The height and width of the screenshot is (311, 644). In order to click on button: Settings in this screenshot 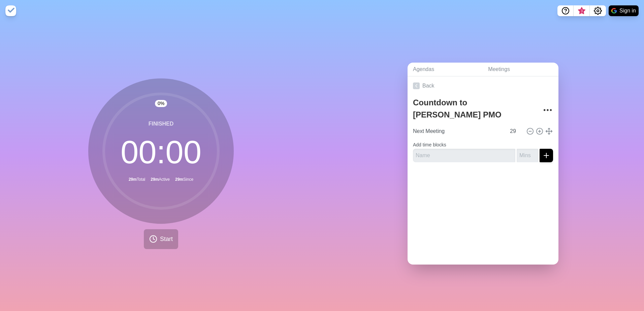, I will do `click(598, 11)`.